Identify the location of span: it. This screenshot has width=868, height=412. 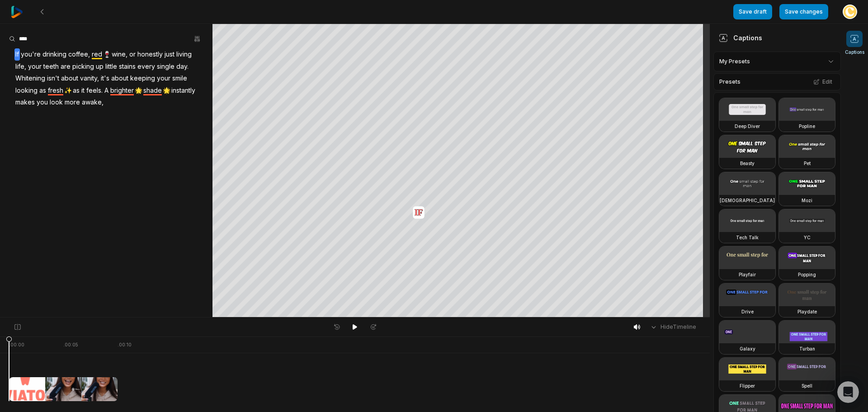
(83, 91).